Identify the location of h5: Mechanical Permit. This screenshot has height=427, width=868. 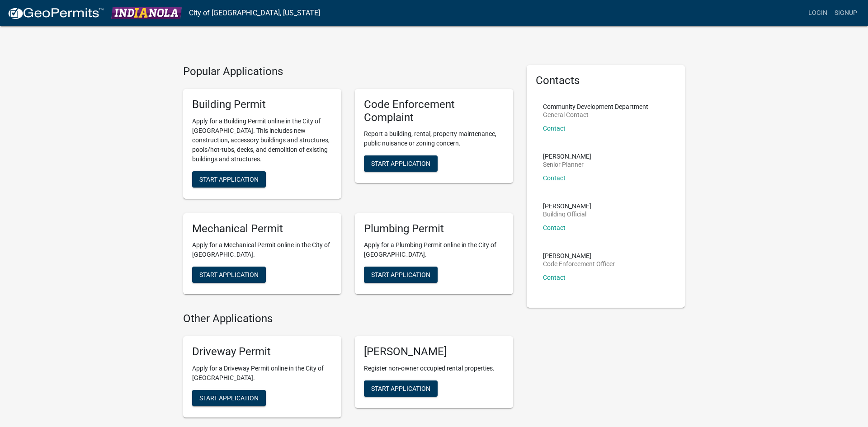
(262, 229).